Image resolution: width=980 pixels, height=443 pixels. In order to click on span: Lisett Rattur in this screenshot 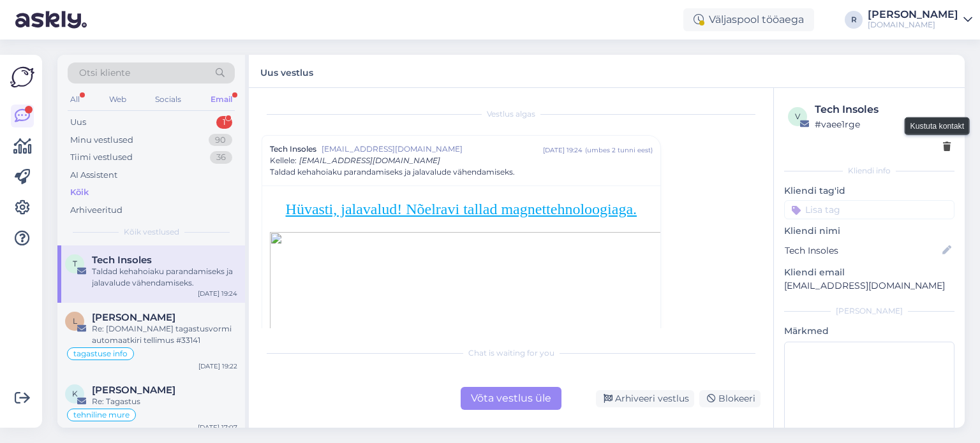, I will do `click(133, 317)`.